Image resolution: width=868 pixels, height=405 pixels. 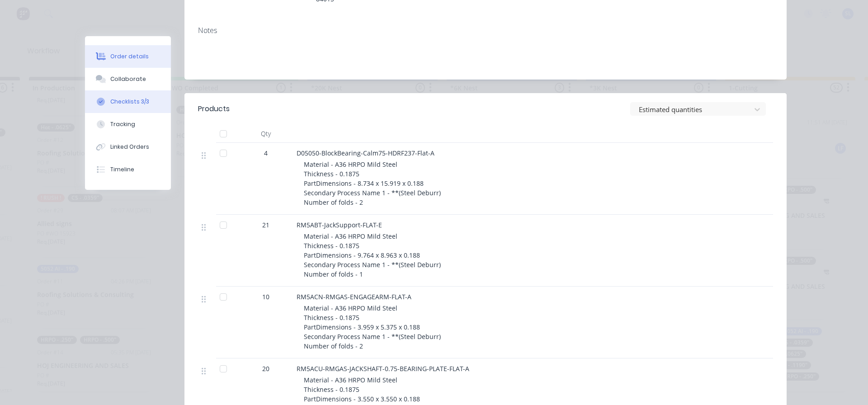 What do you see at coordinates (266, 296) in the screenshot?
I see `span: 10` at bounding box center [266, 296].